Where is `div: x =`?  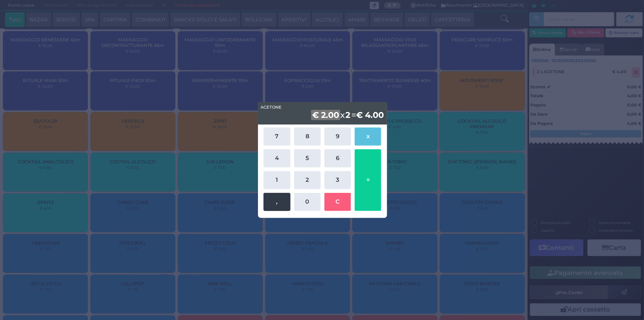 div: x = is located at coordinates (322, 113).